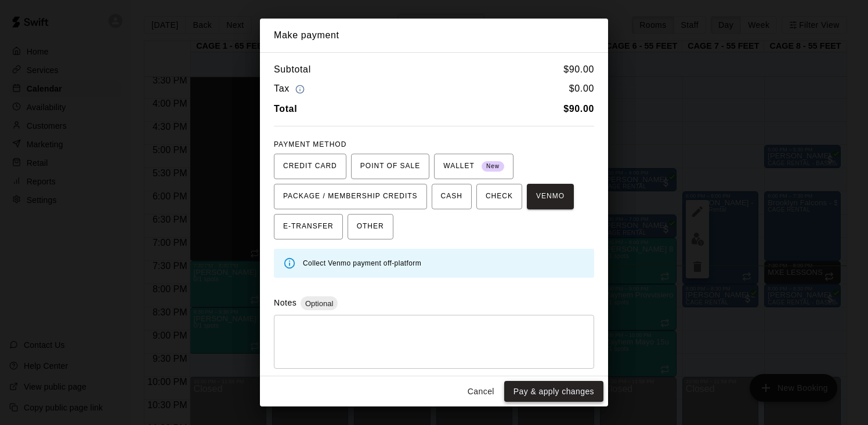 The height and width of the screenshot is (425, 868). Describe the element at coordinates (293, 70) in the screenshot. I see `h6: Subtotal` at that location.